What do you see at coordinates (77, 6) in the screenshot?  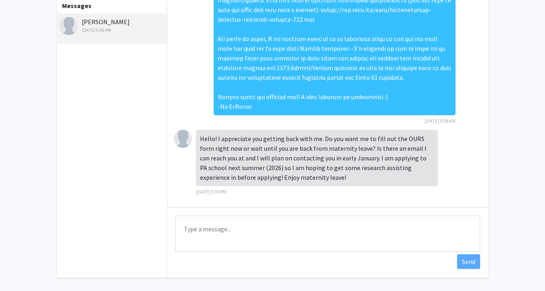 I see `b: Messages` at bounding box center [77, 6].